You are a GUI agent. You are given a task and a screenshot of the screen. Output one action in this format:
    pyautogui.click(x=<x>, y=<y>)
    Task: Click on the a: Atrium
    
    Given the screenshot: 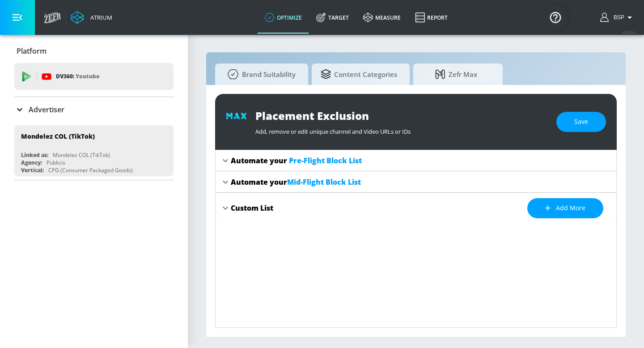 What is the action you would take?
    pyautogui.click(x=91, y=18)
    